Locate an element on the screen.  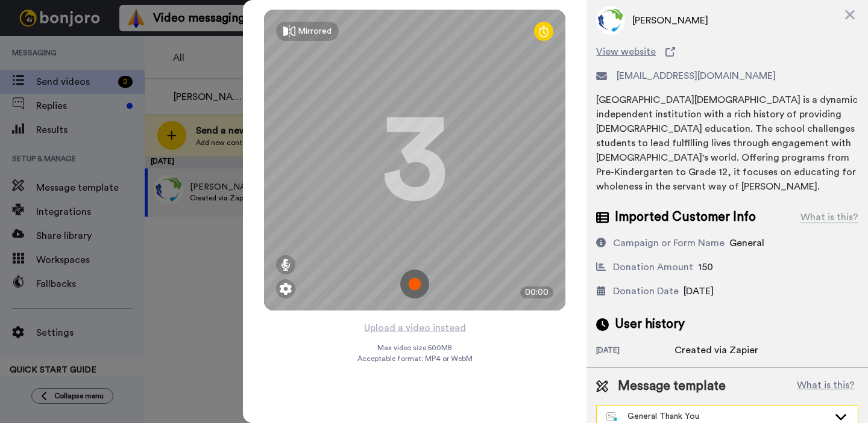
span: Acceptable format: MP4 or WebM is located at coordinates (414, 359).